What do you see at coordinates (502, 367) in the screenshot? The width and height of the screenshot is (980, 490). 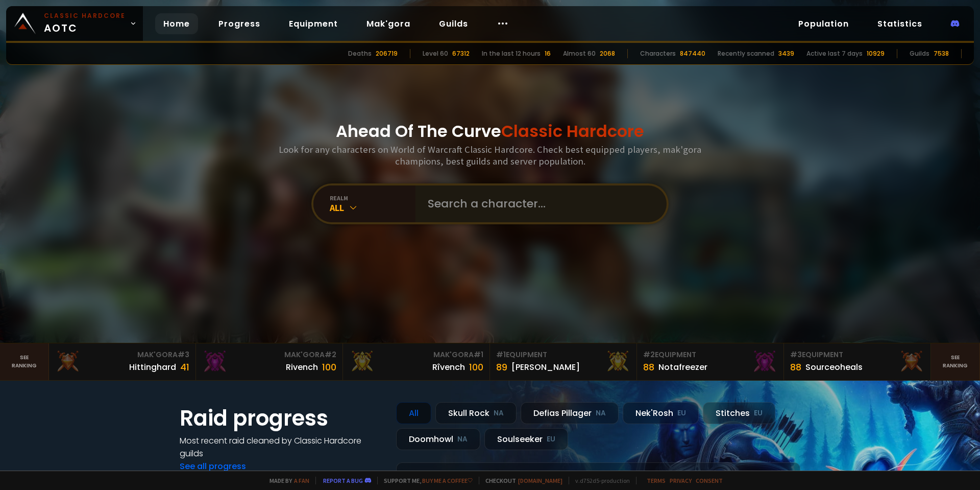 I see `div: 89` at bounding box center [502, 367].